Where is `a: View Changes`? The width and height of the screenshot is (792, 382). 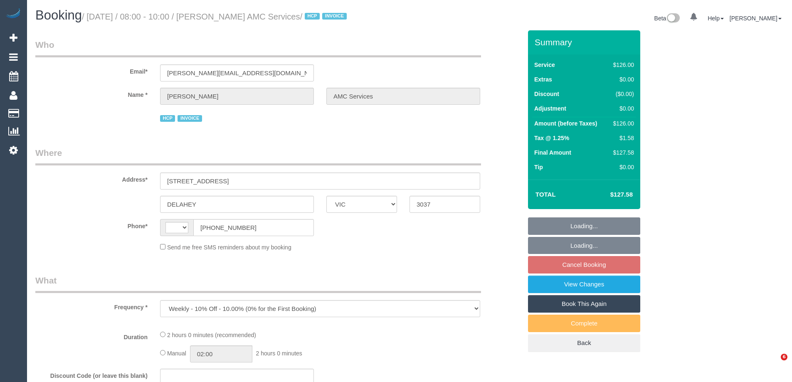 a: View Changes is located at coordinates (584, 284).